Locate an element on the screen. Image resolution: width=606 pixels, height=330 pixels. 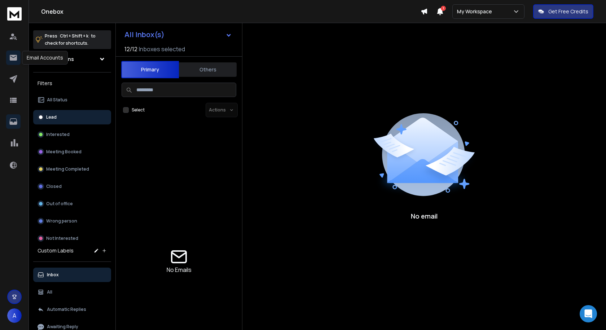
button: All Status is located at coordinates (72, 100).